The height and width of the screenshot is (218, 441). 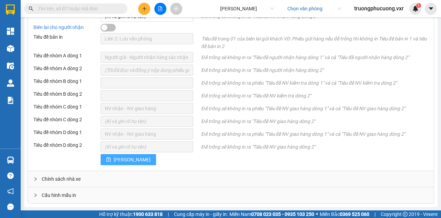 What do you see at coordinates (160, 9) in the screenshot?
I see `span: file-add` at bounding box center [160, 9].